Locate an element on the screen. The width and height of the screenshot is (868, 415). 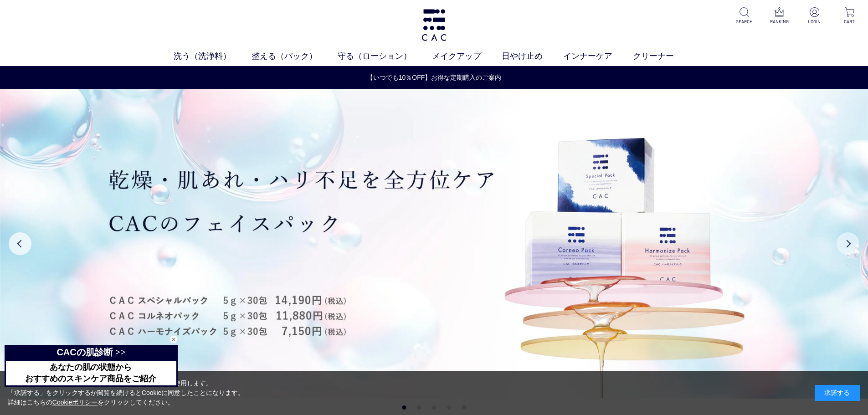
a: CART is located at coordinates (849, 16).